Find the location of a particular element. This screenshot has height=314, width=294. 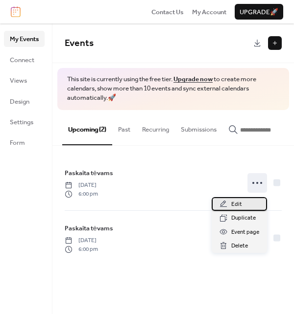

button: Past is located at coordinates (124, 127).